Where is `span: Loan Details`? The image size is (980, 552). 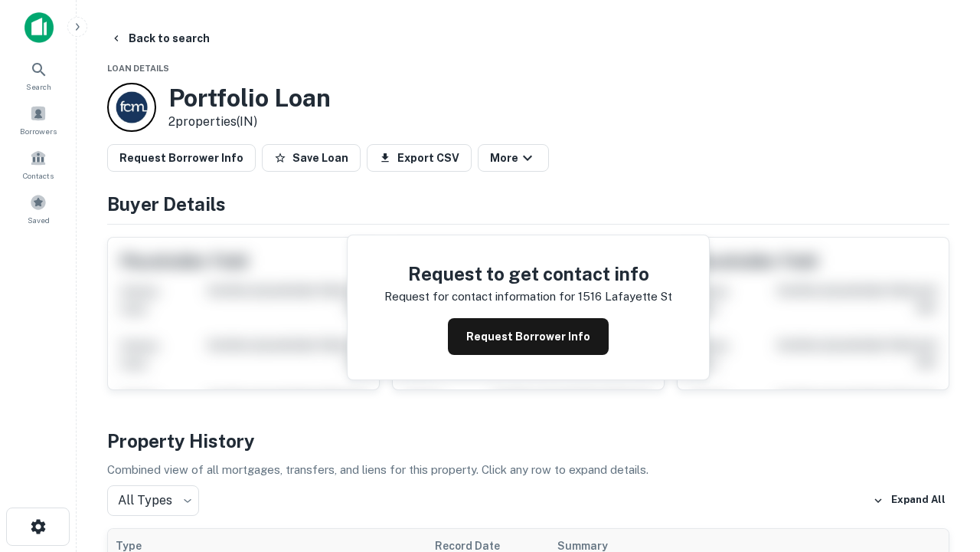
span: Loan Details is located at coordinates (138, 69).